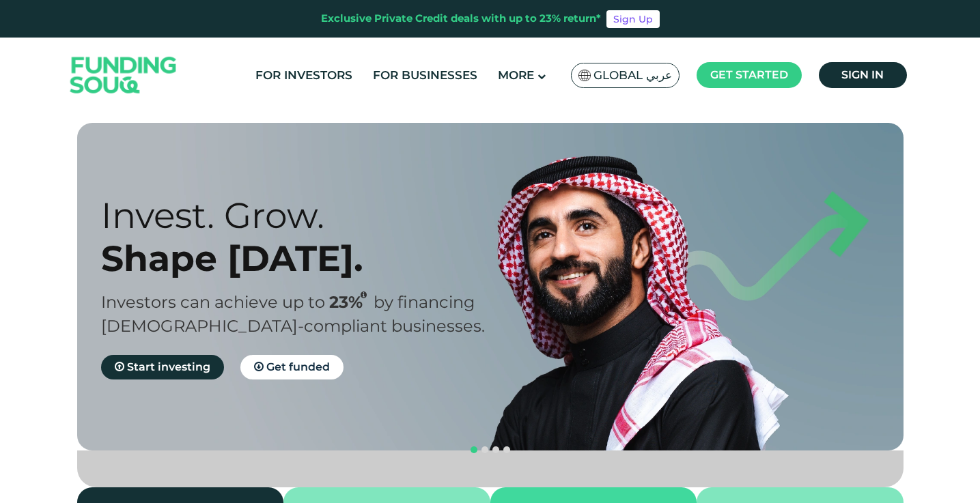 The image size is (980, 503). What do you see at coordinates (749, 74) in the screenshot?
I see `span: Get started` at bounding box center [749, 74].